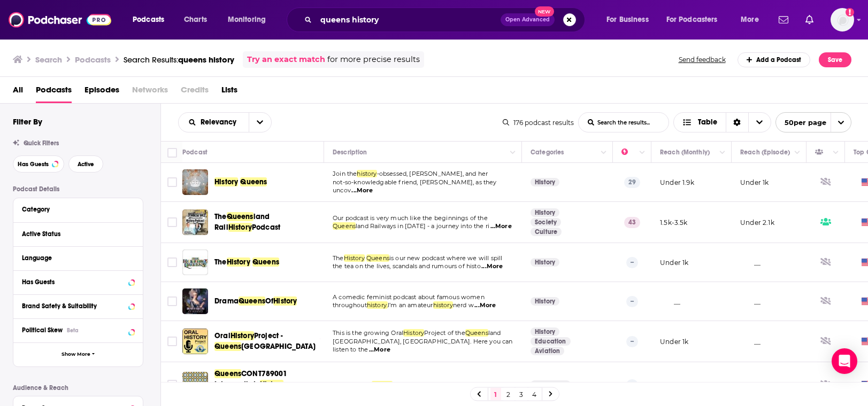 The width and height of the screenshot is (868, 406). I want to click on span: Podcast, so click(266, 227).